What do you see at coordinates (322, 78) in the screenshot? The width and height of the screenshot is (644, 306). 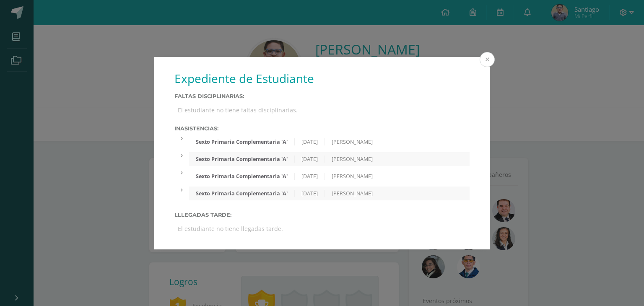 I see `h1: Expediente de Estudiante` at bounding box center [322, 78].